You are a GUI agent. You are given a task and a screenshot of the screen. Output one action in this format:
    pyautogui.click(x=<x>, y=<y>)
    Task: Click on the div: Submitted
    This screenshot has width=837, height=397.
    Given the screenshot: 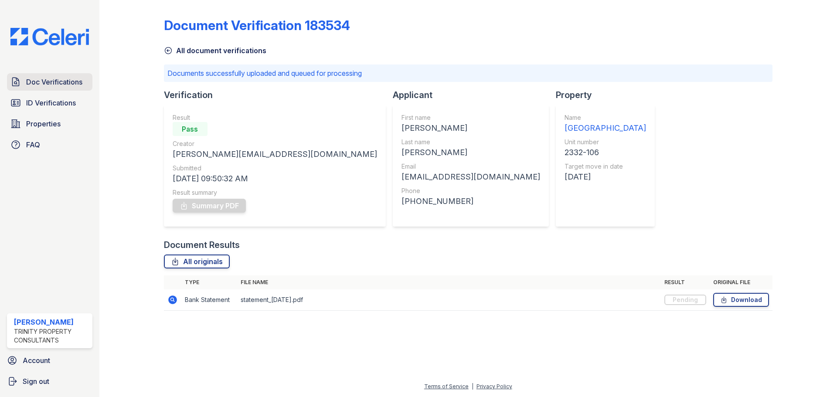 What is the action you would take?
    pyautogui.click(x=275, y=168)
    